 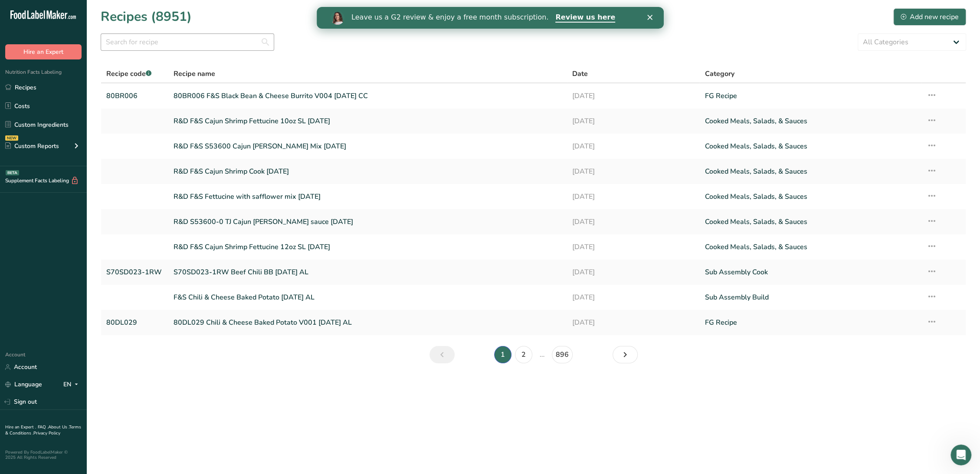 What do you see at coordinates (135, 96) in the screenshot?
I see `a: 80BR006` at bounding box center [135, 96].